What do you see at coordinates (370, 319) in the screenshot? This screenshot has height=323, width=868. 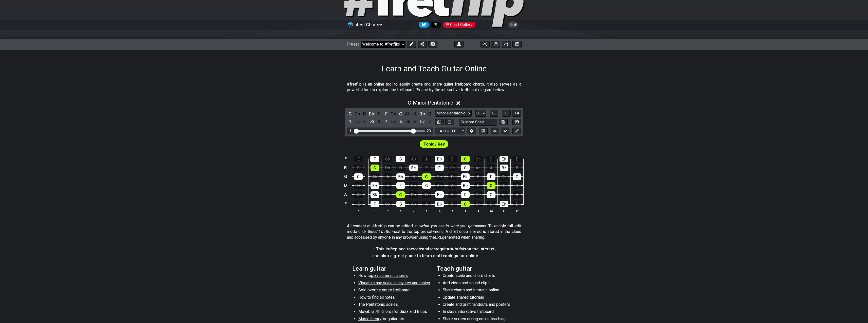 I see `span: Music theory` at bounding box center [370, 319].